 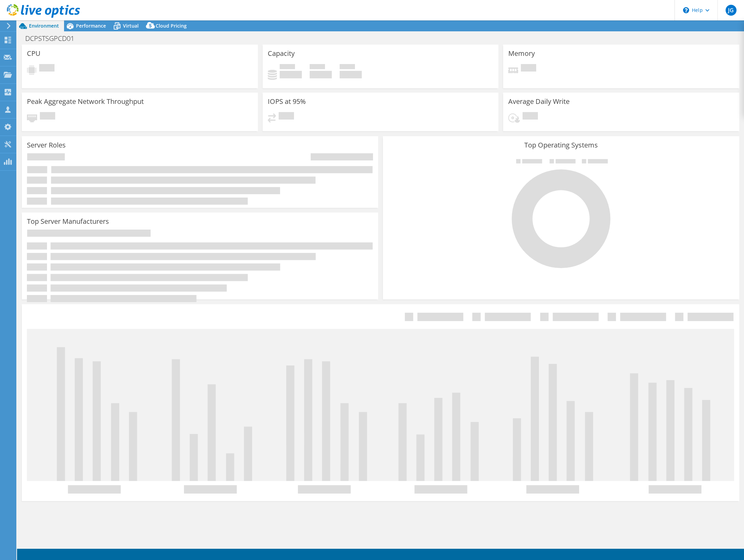 I want to click on h3: Memory, so click(x=522, y=54).